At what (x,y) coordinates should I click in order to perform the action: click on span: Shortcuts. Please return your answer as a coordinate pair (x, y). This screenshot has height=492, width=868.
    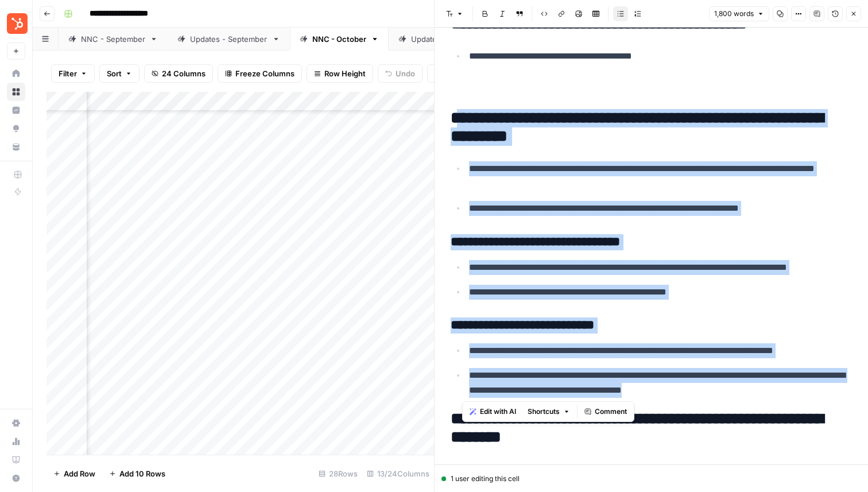
    Looking at the image, I should click on (544, 412).